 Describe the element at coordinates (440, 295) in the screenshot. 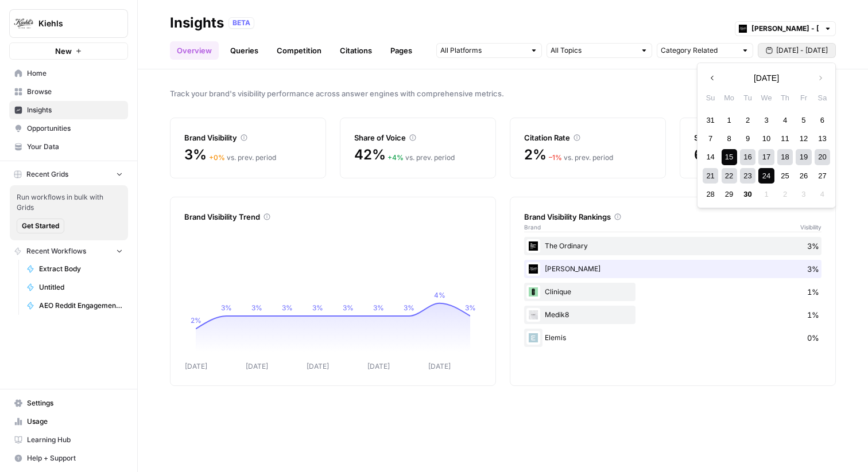

I see `tspan: 4%` at that location.